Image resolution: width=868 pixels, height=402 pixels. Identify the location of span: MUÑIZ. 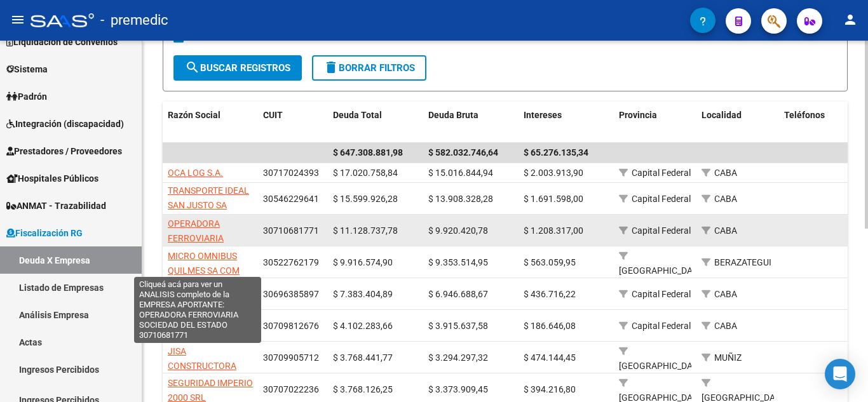
(727, 357).